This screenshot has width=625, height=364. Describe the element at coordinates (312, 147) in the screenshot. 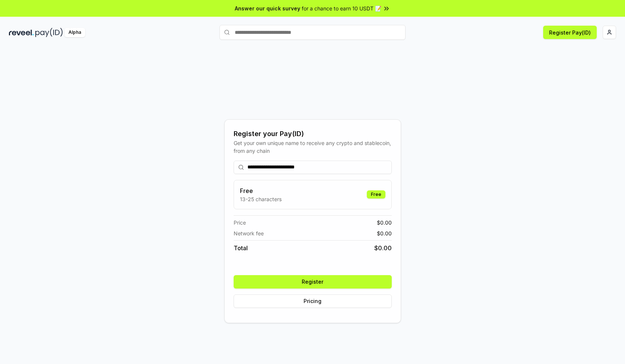

I see `div: Get your own unique name to receive any crypto and stablecoin, from any chain` at that location.